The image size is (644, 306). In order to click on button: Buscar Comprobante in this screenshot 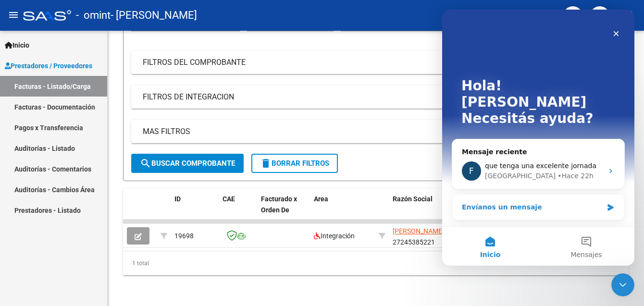, I will do `click(187, 163)`.